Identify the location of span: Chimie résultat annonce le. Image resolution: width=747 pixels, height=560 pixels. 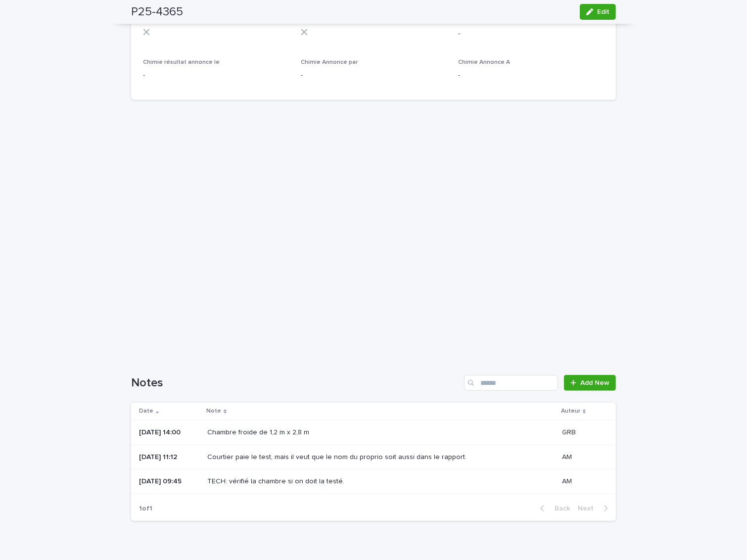
(181, 63).